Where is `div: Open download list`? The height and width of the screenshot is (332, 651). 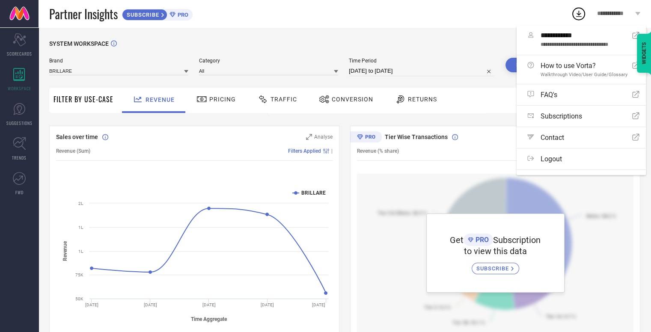
div: Open download list is located at coordinates (579, 14).